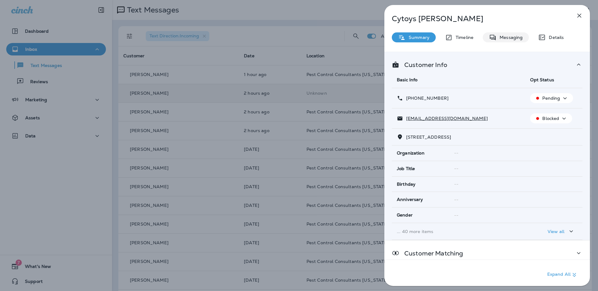 Image resolution: width=598 pixels, height=291 pixels. Describe the element at coordinates (410, 153) in the screenshot. I see `span: Organization` at that location.